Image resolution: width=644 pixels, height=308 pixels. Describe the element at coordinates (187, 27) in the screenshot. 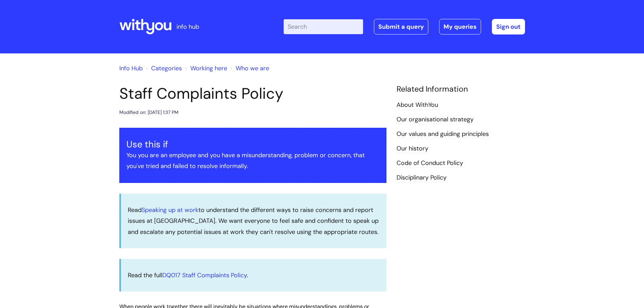

I see `p: info hub` at that location.